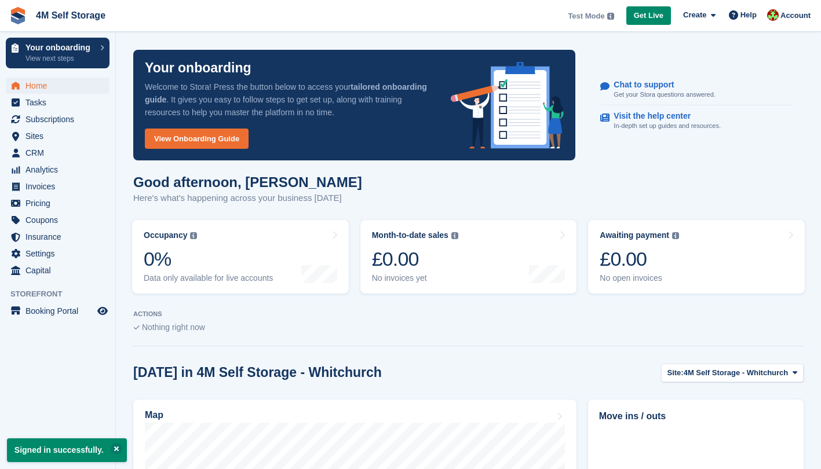  I want to click on a: Month-to-date sales £0.00 No invoices yet, so click(468, 257).